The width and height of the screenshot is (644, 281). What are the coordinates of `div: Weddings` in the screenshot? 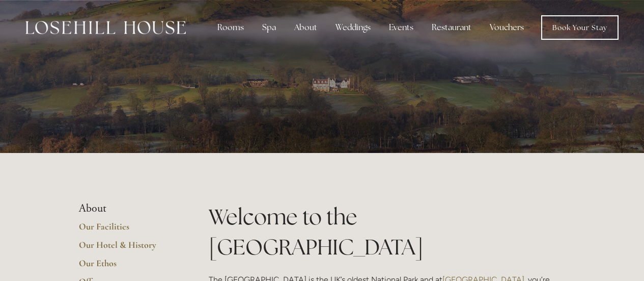 It's located at (353, 27).